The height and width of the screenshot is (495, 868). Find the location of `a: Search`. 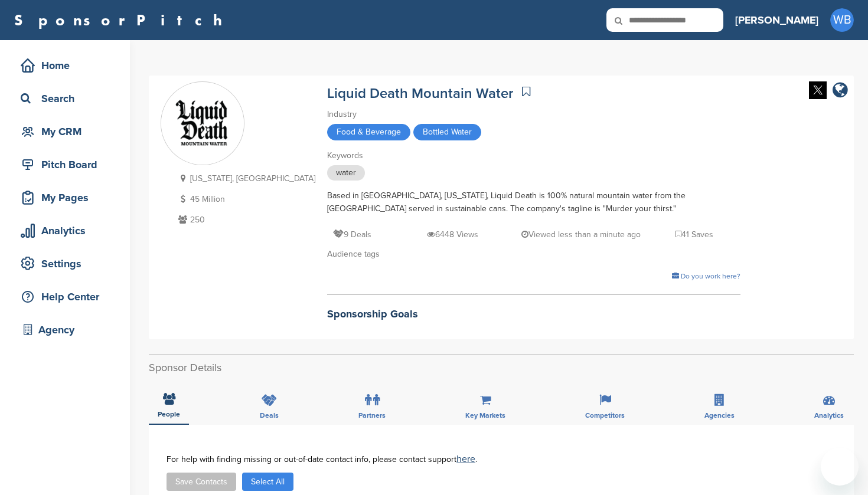

a: Search is located at coordinates (65, 98).